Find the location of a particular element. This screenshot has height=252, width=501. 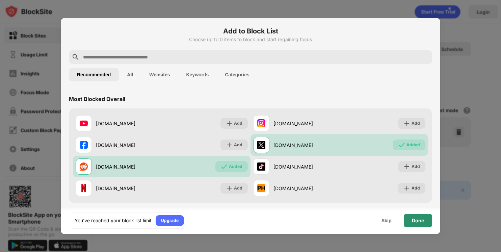

button: All is located at coordinates (130, 75).